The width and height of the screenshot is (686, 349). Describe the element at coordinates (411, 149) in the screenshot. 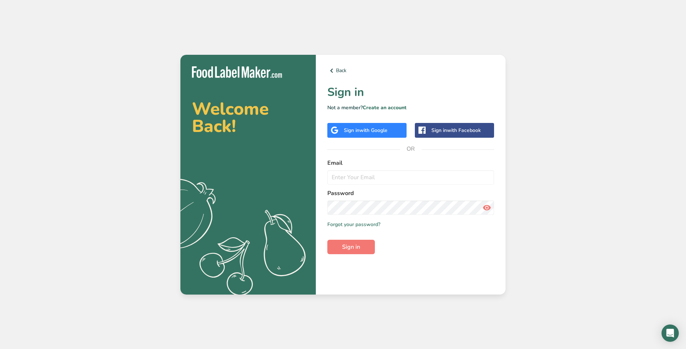

I see `span: OR` at that location.